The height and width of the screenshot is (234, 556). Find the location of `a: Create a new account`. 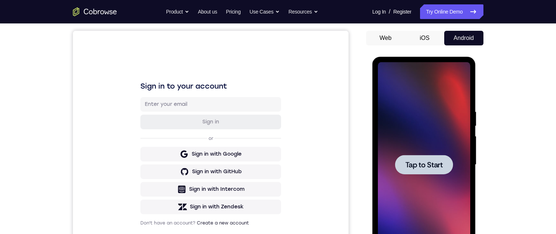

a: Create a new account is located at coordinates (150, 192).